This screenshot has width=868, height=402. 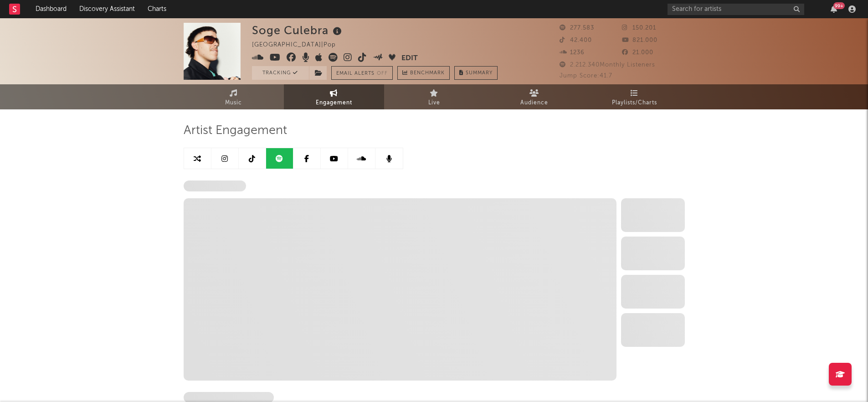 What do you see at coordinates (476, 73) in the screenshot?
I see `button: Summary` at bounding box center [476, 73].